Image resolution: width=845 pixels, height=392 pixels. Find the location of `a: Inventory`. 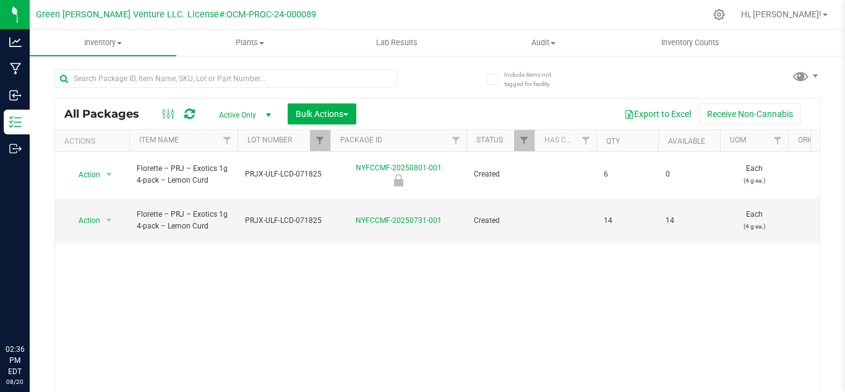

a: Inventory is located at coordinates (103, 43).